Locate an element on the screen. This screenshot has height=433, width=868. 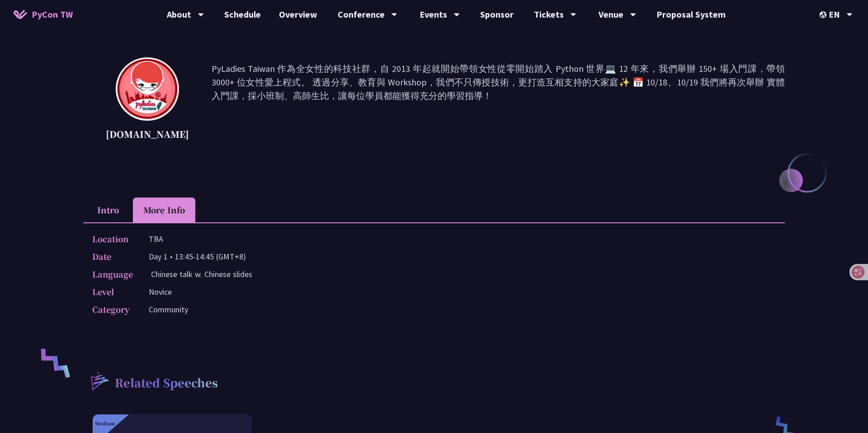
p: Level is located at coordinates (111, 291).